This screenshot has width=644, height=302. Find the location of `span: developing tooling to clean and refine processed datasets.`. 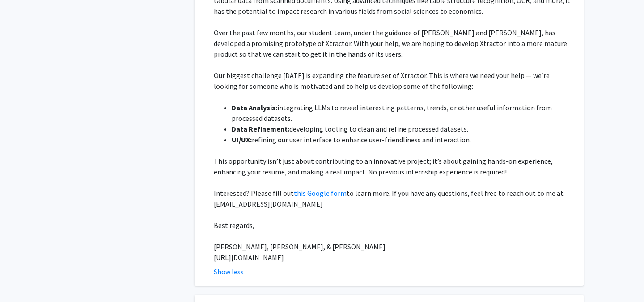

span: developing tooling to clean and refine processed datasets. is located at coordinates (379, 129).